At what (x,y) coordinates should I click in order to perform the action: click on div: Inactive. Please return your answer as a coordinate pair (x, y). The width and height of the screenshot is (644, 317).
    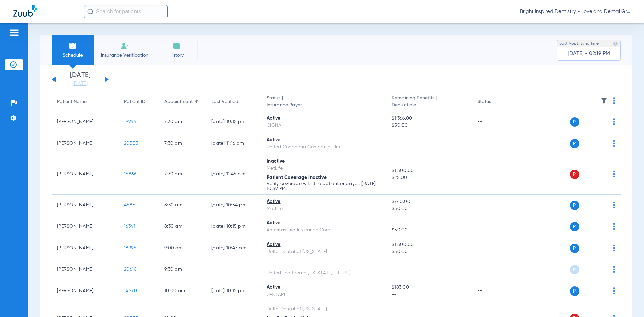
    Looking at the image, I should click on (324, 161).